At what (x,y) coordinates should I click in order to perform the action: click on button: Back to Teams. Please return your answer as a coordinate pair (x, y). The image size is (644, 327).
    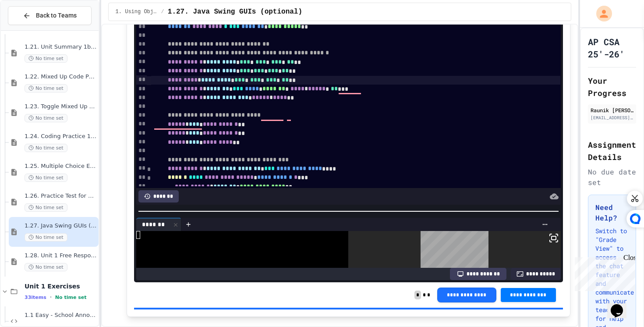
    Looking at the image, I should click on (50, 15).